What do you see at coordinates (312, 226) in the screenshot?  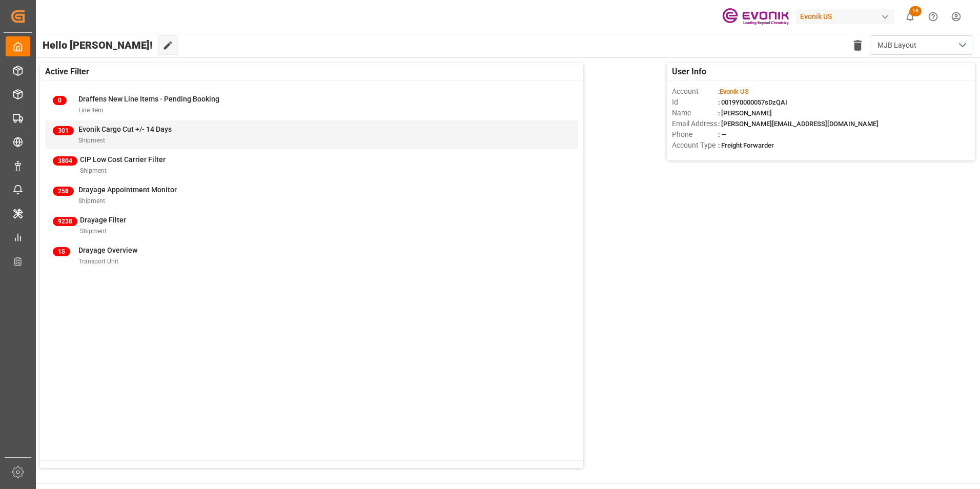 I see `a: 9238Drayage FilterShipment` at bounding box center [312, 226].